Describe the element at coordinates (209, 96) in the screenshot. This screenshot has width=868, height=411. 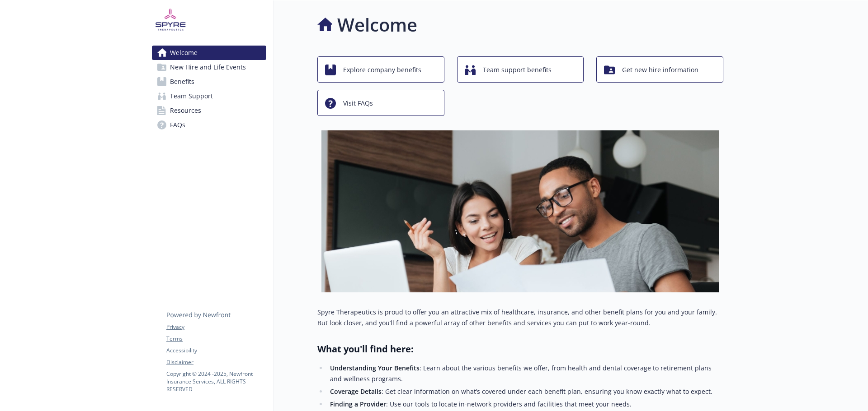
I see `a: Team Support` at that location.